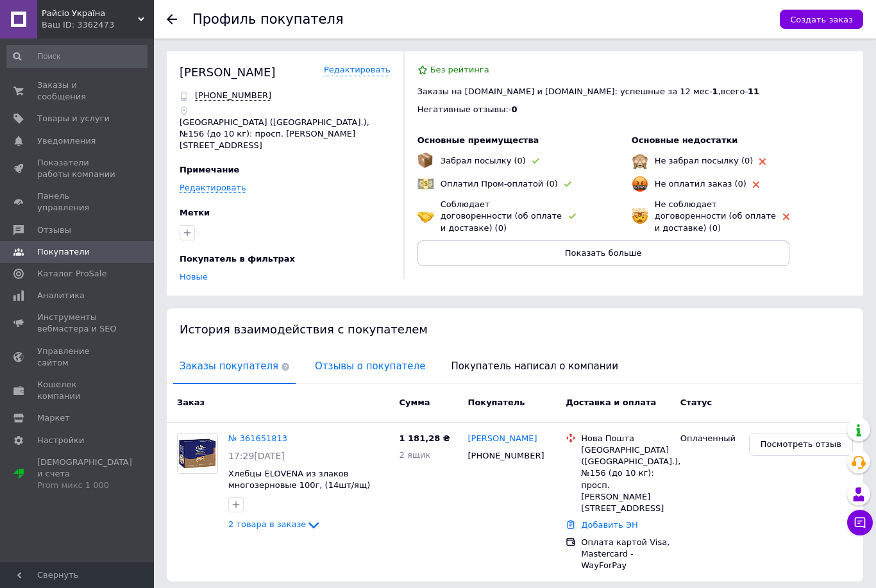 The width and height of the screenshot is (876, 588). I want to click on span: Метки, so click(195, 212).